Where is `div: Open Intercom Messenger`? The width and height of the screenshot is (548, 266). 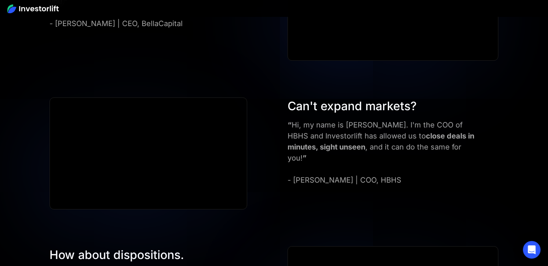 div: Open Intercom Messenger is located at coordinates (532, 250).